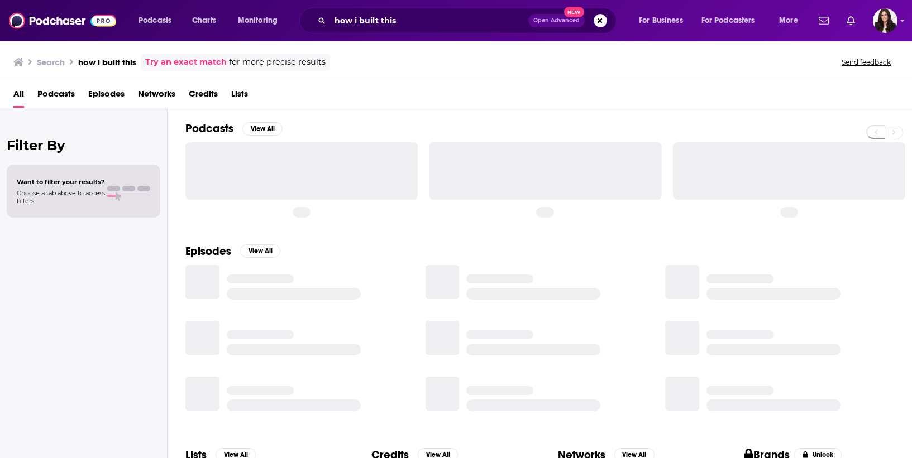 The image size is (912, 458). What do you see at coordinates (106, 96) in the screenshot?
I see `a: Episodes` at bounding box center [106, 96].